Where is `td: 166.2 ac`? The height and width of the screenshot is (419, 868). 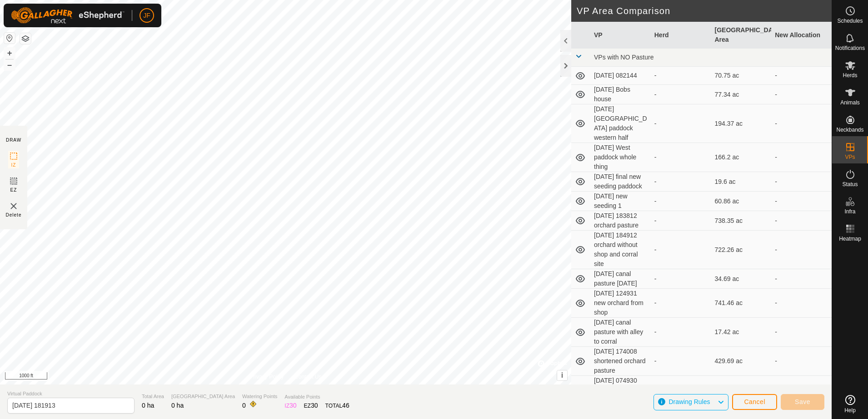 td: 166.2 ac is located at coordinates (741, 157).